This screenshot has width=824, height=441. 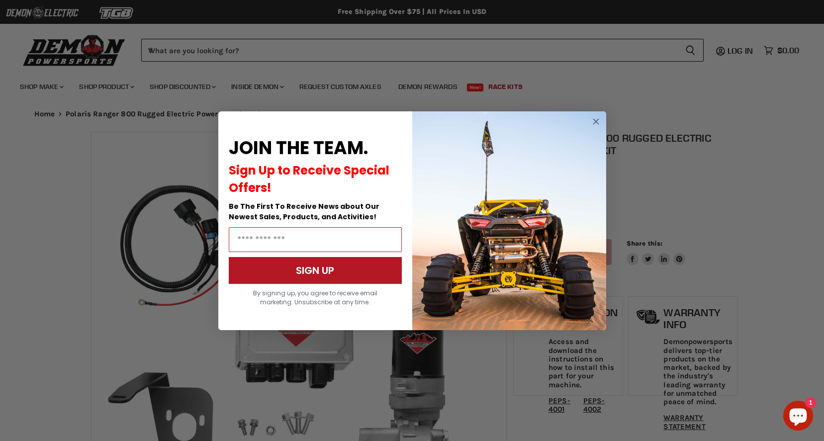 I want to click on input: Email Address, so click(x=315, y=240).